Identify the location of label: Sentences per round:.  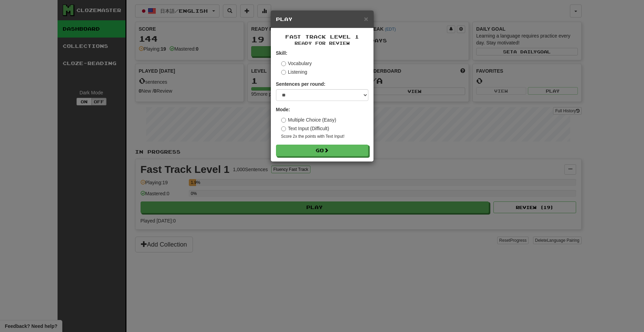
(301, 84).